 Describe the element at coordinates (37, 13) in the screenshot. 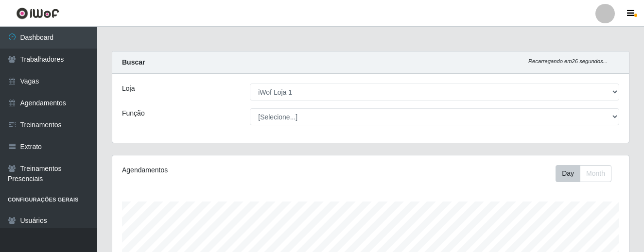

I see `img: CoreUI Logo` at that location.